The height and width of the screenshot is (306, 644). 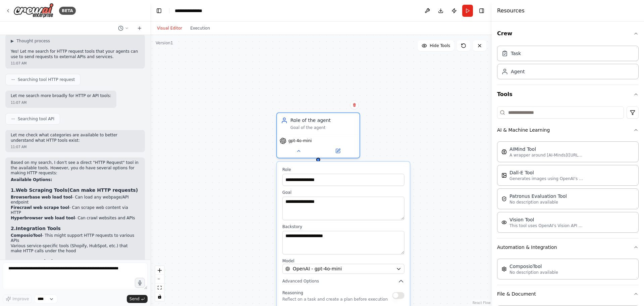 I want to click on button: toggle interactivity, so click(x=159, y=296).